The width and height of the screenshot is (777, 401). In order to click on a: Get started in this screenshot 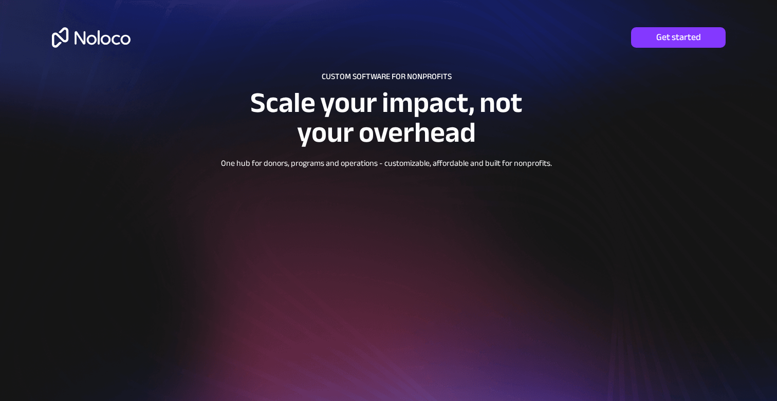, I will do `click(678, 38)`.